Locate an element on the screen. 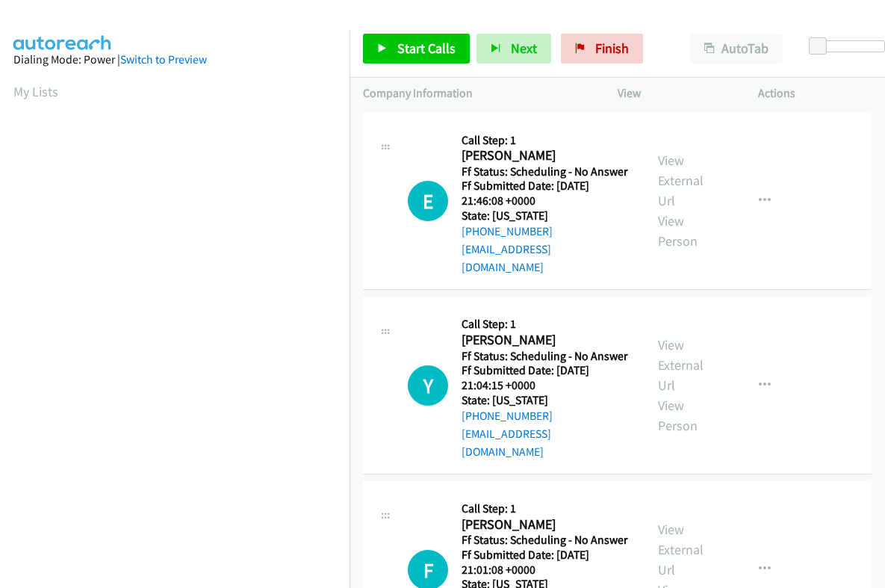 The width and height of the screenshot is (885, 588). h1: Y is located at coordinates (428, 385).